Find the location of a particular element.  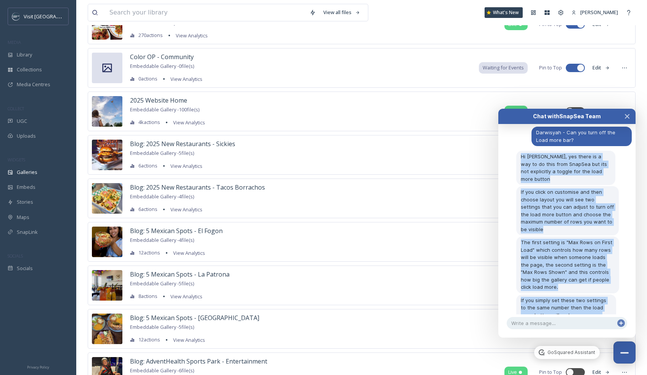

div: Chat with SnapSea Team is located at coordinates (567, 116).